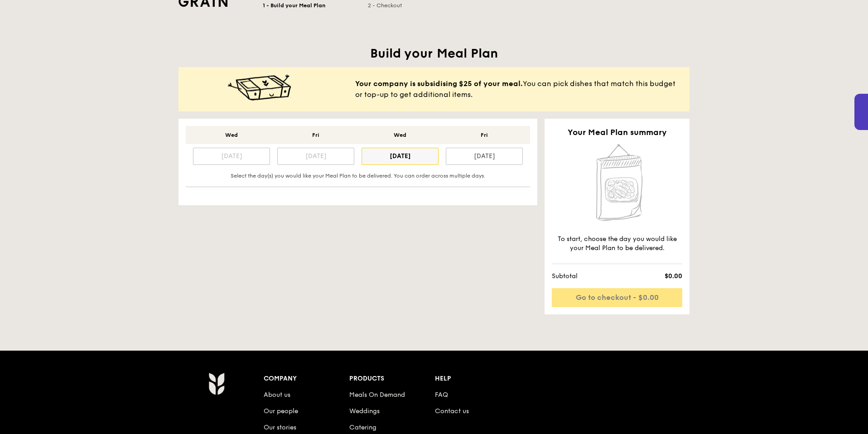 The width and height of the screenshot is (868, 434). What do you see at coordinates (519, 89) in the screenshot?
I see `span: You can pick dishes that match this budget or top-up to get additional items.` at bounding box center [519, 89].